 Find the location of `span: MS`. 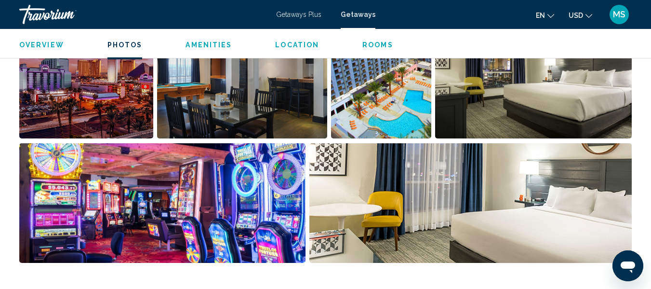

span: MS is located at coordinates (620, 14).